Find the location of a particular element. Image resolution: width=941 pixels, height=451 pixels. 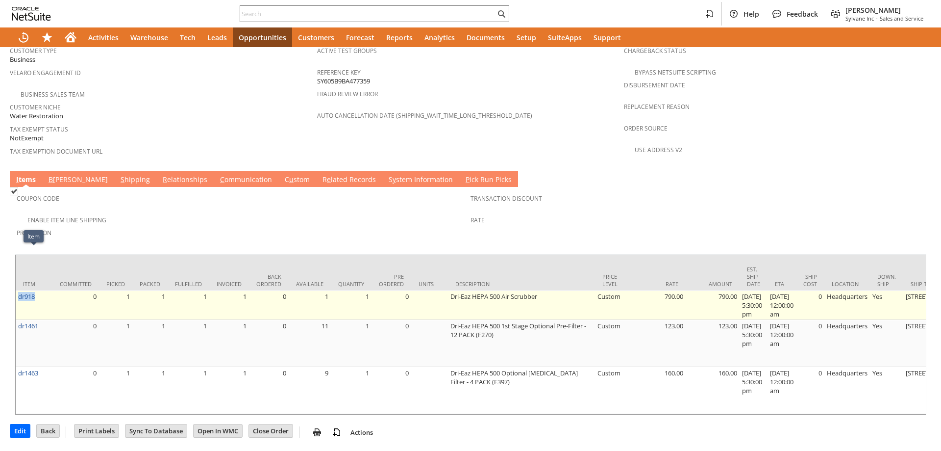

div: Invoiced is located at coordinates (229, 283).